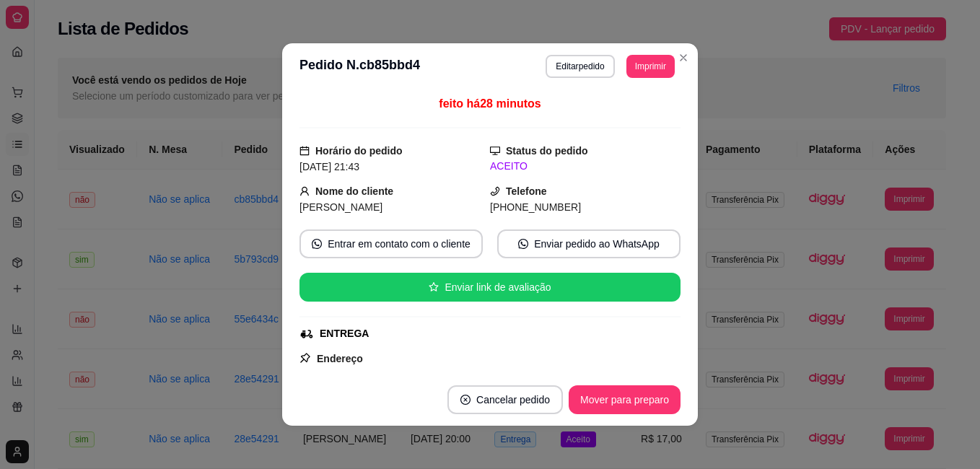  What do you see at coordinates (340, 359) in the screenshot?
I see `strong: Endereço` at bounding box center [340, 359].